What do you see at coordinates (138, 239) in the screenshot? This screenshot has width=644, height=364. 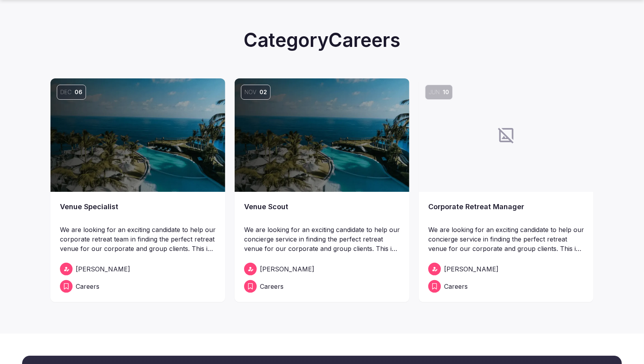 I see `p: We are looking for an exciting candidate to help our corporate retreat team in finding the perfec...` at bounding box center [138, 239].